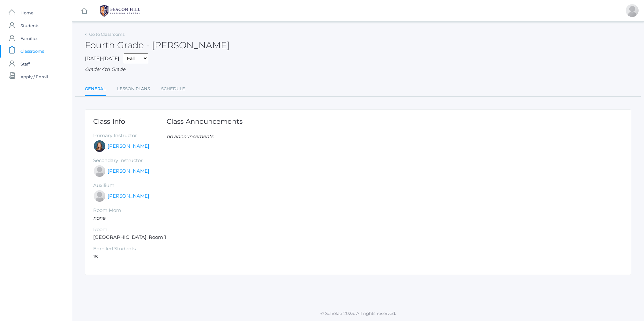  Describe the element at coordinates (205, 121) in the screenshot. I see `h1: Class Announcements` at that location.